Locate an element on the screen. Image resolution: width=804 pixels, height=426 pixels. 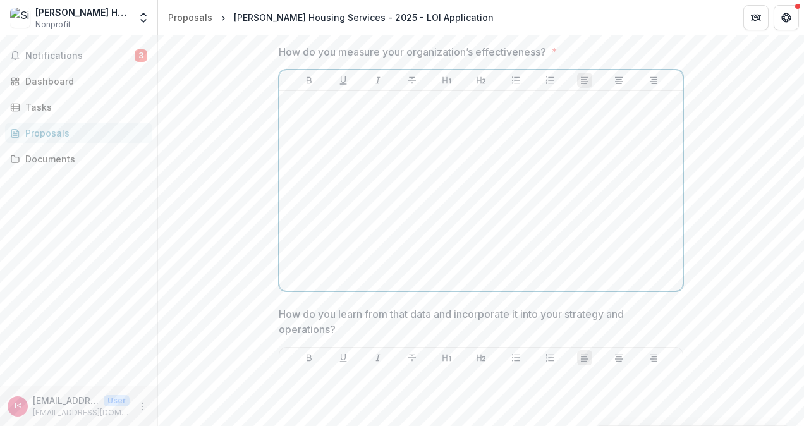
div: Dashboard is located at coordinates (83, 81).